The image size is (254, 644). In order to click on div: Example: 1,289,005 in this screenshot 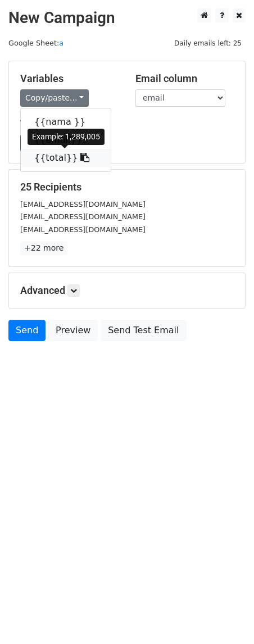, I will do `click(66, 137)`.